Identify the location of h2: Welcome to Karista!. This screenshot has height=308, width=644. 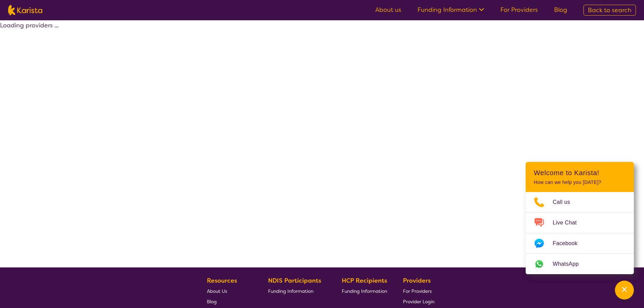
(579, 173).